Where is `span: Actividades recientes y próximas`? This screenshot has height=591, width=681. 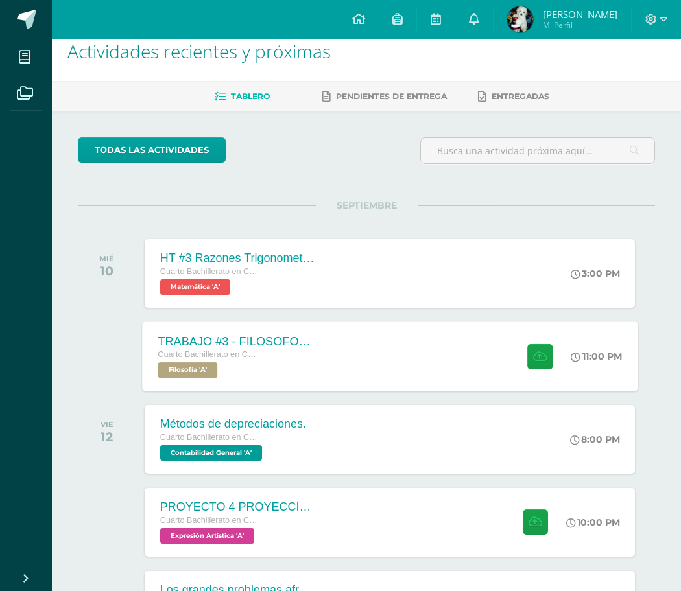
span: Actividades recientes y próximas is located at coordinates (199, 51).